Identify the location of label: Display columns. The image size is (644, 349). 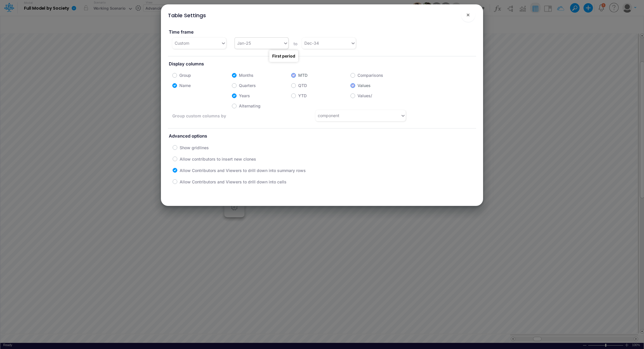
(322, 64).